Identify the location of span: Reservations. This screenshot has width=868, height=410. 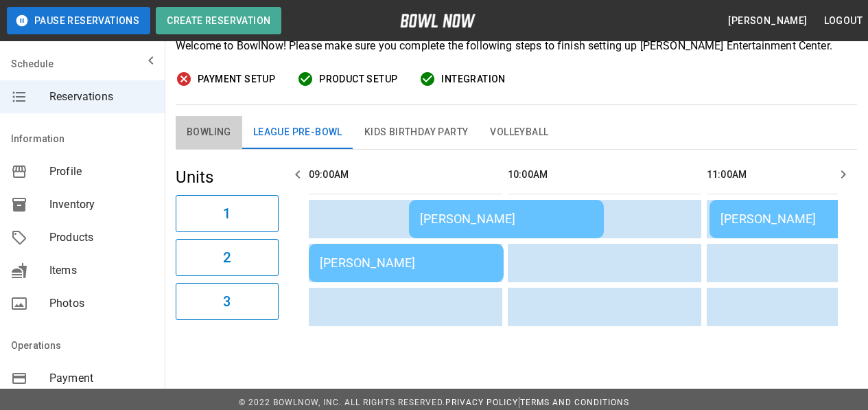
(102, 97).